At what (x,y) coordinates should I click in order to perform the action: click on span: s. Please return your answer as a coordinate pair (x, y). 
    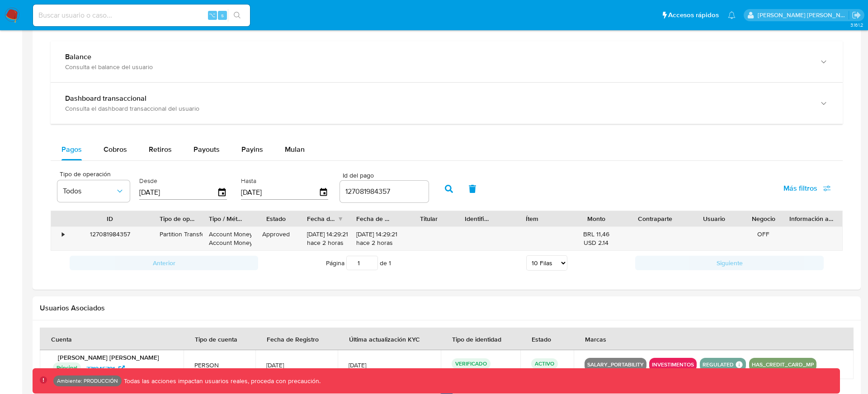
    Looking at the image, I should click on (222, 15).